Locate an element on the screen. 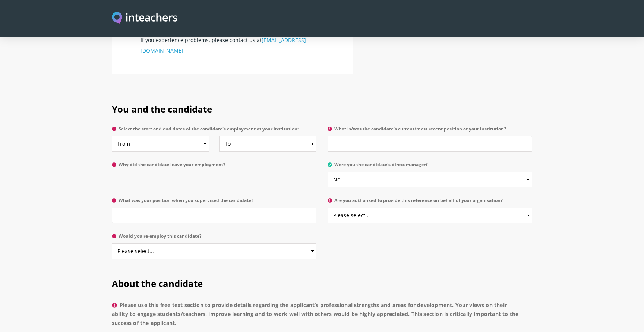 This screenshot has height=332, width=644. span: About the candidate is located at coordinates (157, 283).